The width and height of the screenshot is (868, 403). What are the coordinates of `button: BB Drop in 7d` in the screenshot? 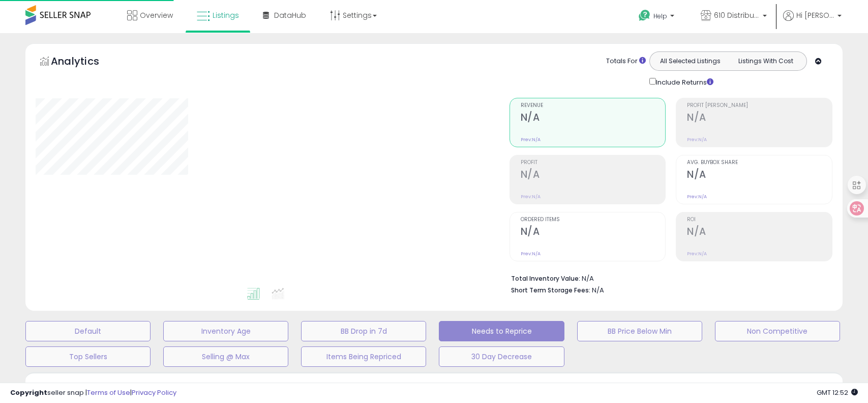 It's located at (364, 331).